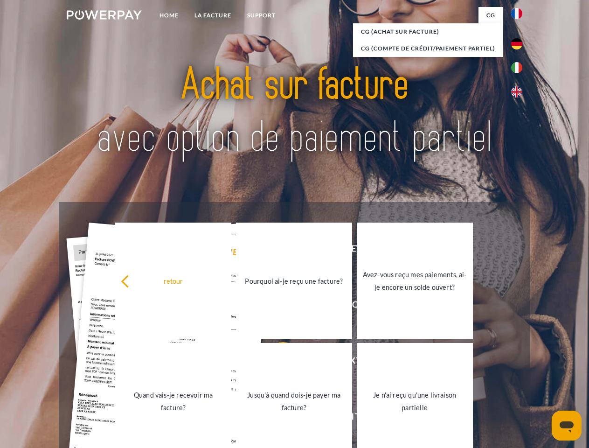  Describe the element at coordinates (428, 32) in the screenshot. I see `a: CG (achat sur facture)` at that location.